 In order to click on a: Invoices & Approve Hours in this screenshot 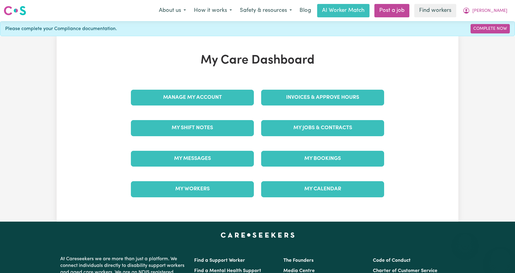, I will do `click(323, 98)`.